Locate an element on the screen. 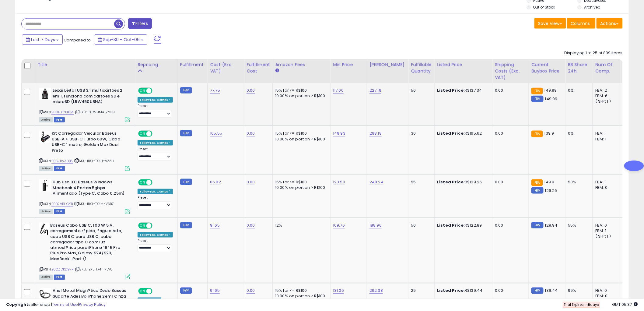 The image size is (644, 311). div: 0% is located at coordinates (578, 133).